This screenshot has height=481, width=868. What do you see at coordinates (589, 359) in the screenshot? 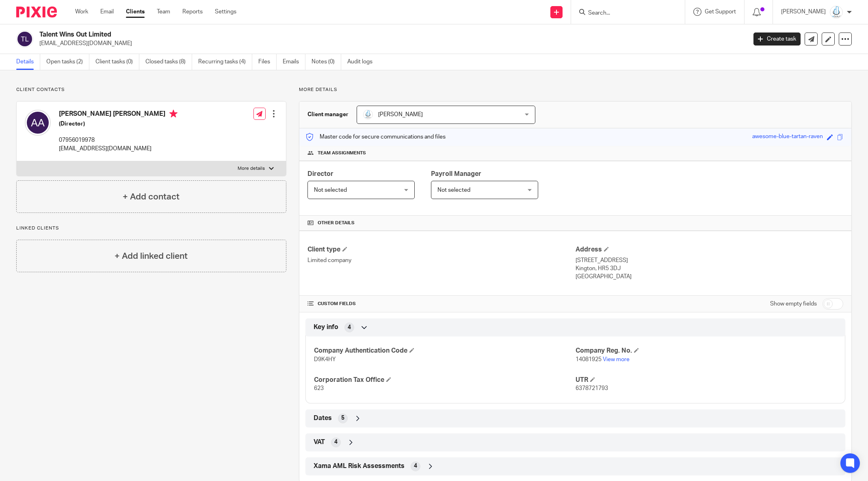
I see `span: 14081925` at bounding box center [589, 359].